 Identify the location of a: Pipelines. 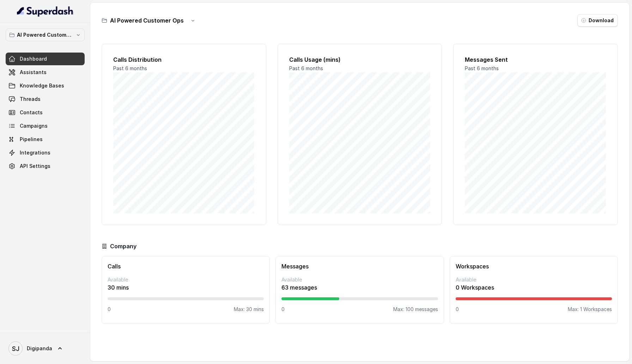
(45, 139).